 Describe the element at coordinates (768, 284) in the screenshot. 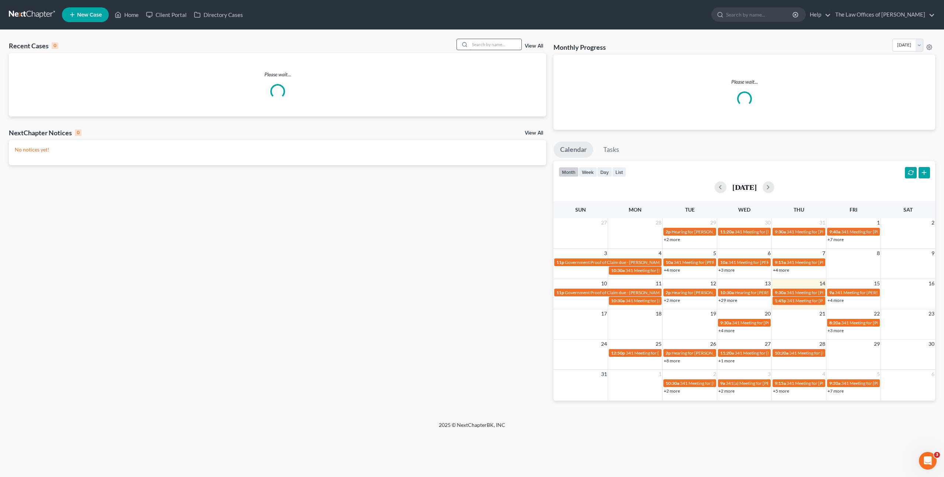

I see `span: 13` at that location.